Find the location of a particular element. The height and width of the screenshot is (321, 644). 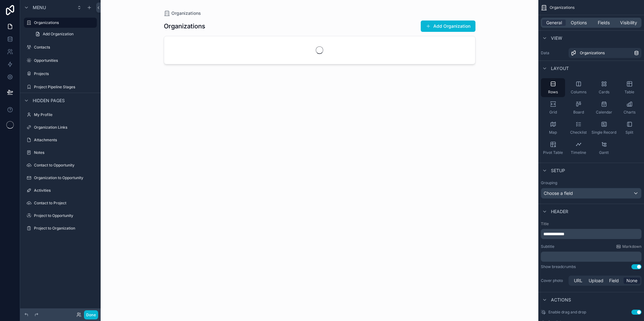

label: Project Pipeline Stages is located at coordinates (65, 87).